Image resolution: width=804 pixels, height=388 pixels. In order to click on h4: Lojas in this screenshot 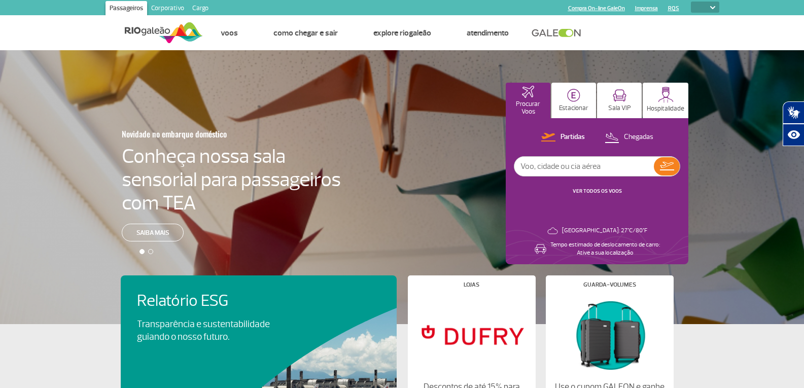, I will do `click(471, 285)`.